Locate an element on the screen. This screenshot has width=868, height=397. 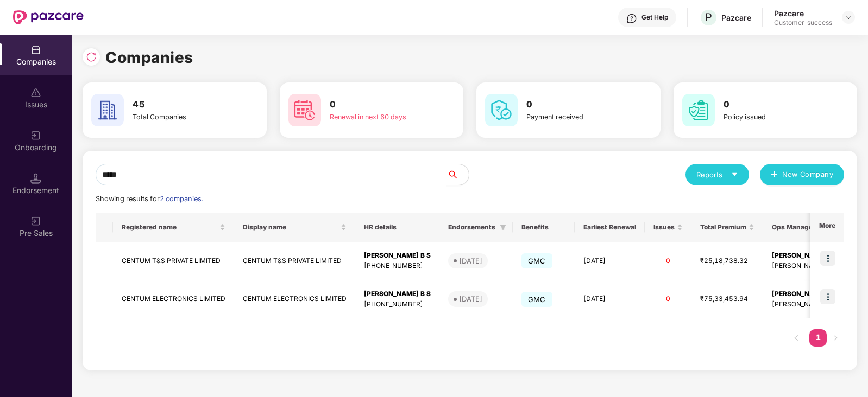
button: search is located at coordinates (457, 175).